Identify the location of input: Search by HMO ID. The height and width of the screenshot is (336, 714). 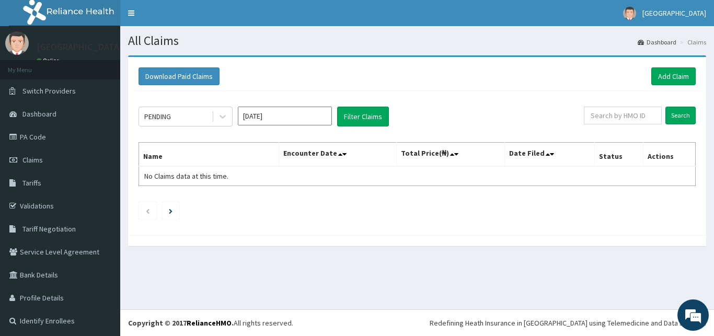
(623, 116).